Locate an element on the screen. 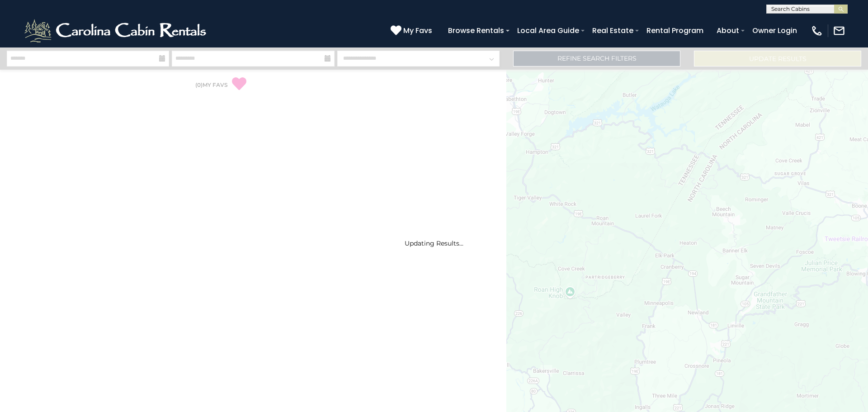 The height and width of the screenshot is (412, 868). a: Rental Program is located at coordinates (675, 30).